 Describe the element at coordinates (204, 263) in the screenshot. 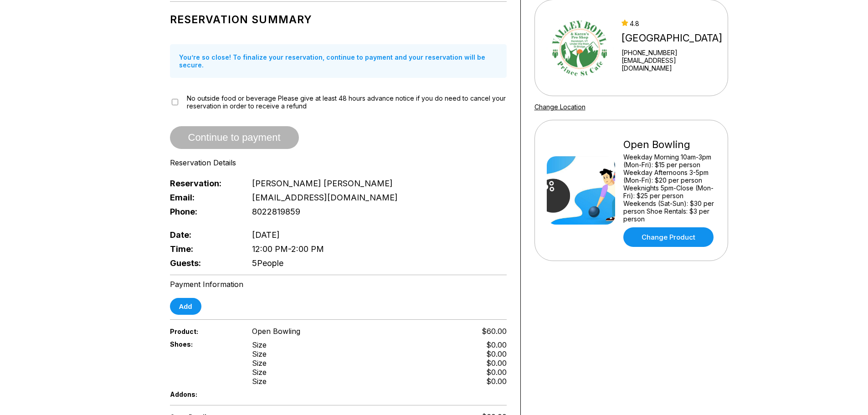

I see `span: Guests:` at that location.